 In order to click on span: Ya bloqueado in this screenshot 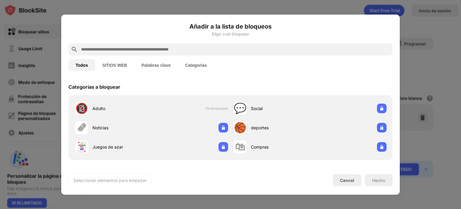, I will do `click(217, 108)`.